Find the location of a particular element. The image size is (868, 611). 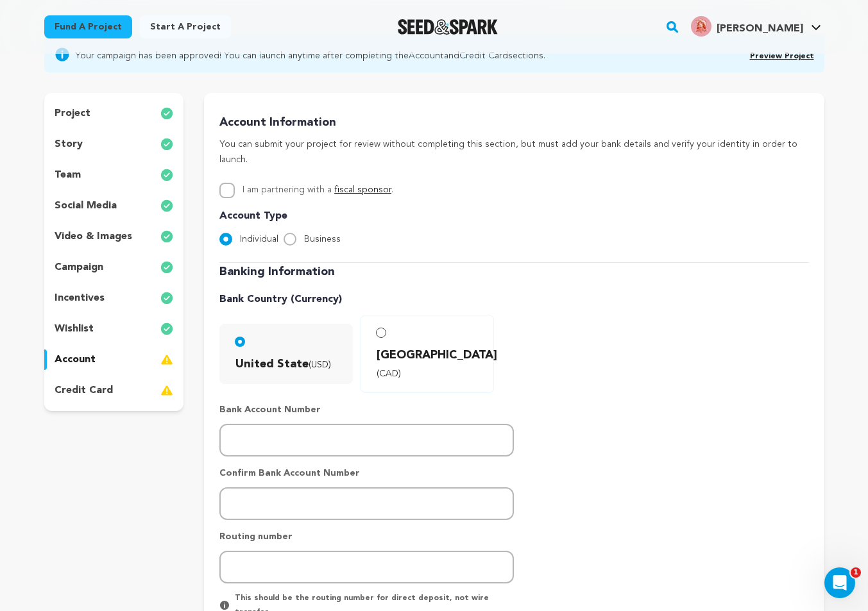

p: campaign is located at coordinates (79, 268).